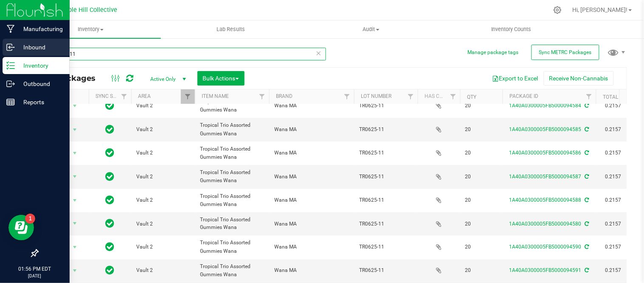 The height and width of the screenshot is (283, 644). I want to click on p: 01:56 PM EDT, so click(35, 269).